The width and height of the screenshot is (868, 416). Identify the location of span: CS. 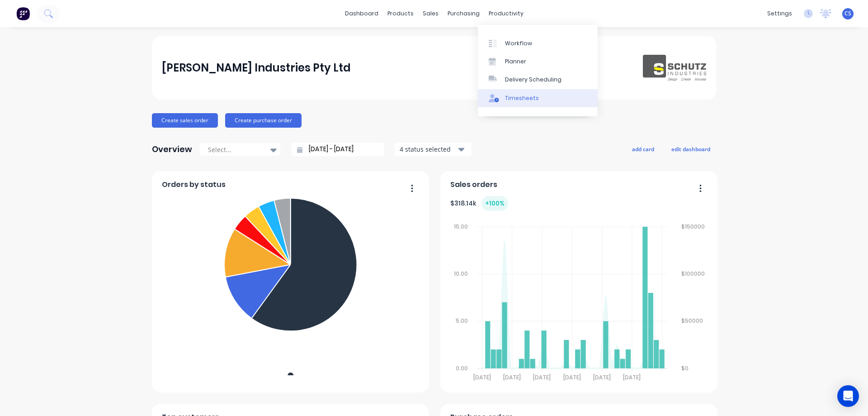
(848, 14).